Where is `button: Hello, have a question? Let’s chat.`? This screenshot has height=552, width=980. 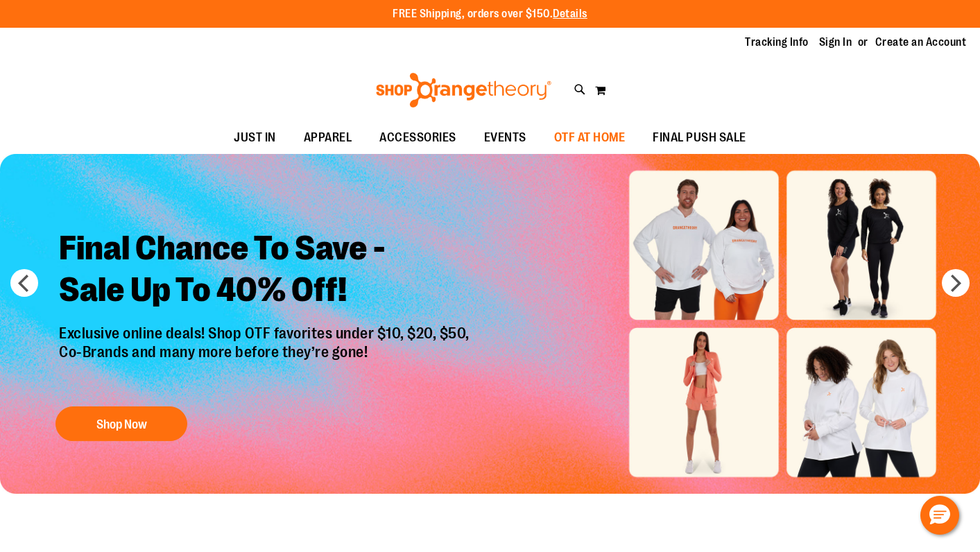
button: Hello, have a question? Let’s chat. is located at coordinates (940, 516).